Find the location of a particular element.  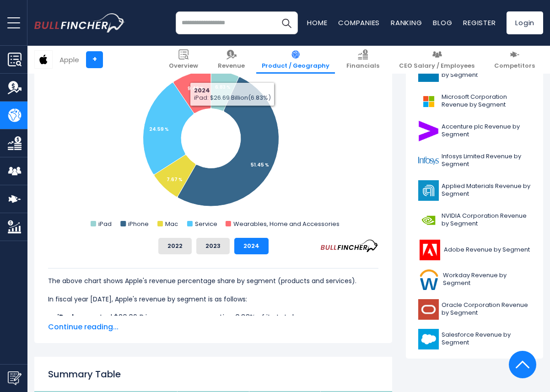

button: Search is located at coordinates (286, 23).